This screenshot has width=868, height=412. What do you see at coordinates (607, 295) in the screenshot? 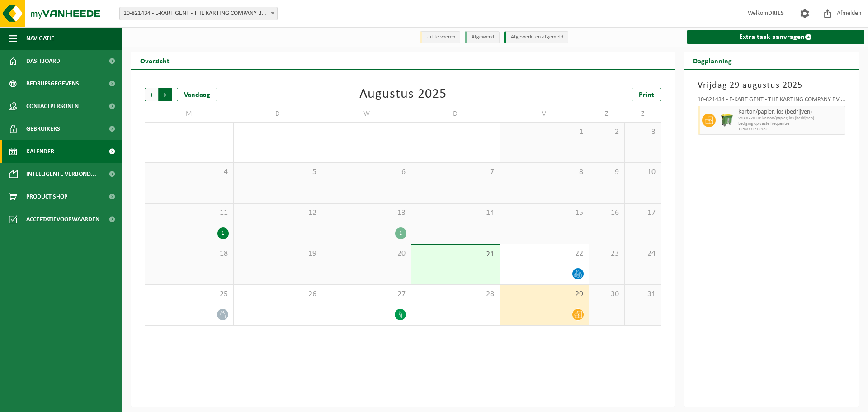
I see `span: 30` at bounding box center [607, 295].